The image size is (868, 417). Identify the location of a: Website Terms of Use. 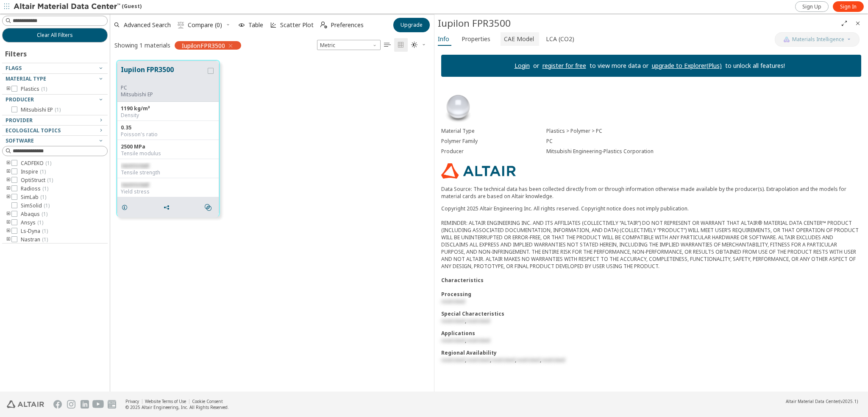
(165, 401).